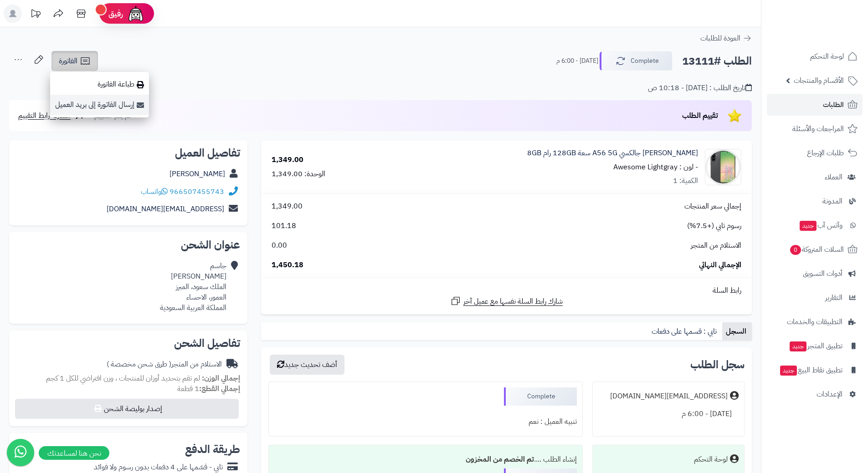 This screenshot has width=868, height=473. Describe the element at coordinates (220, 389) in the screenshot. I see `strong: إجمالي القطع:` at that location.